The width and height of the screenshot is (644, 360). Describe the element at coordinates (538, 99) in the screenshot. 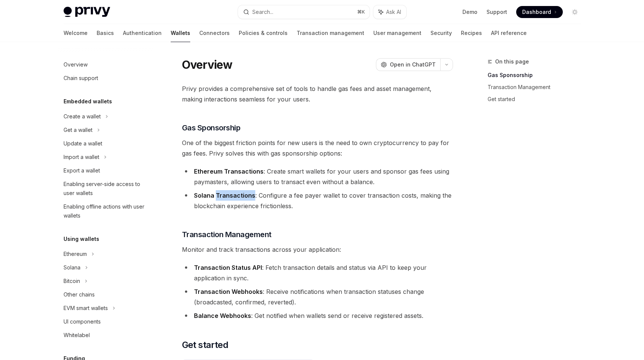

I see `a: Get started` at that location.